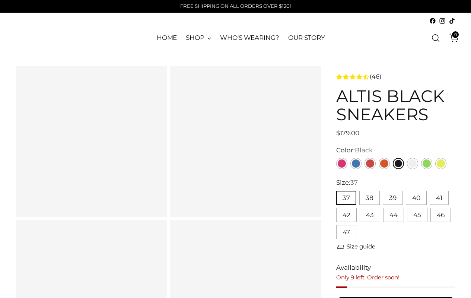 Image resolution: width=471 pixels, height=298 pixels. Describe the element at coordinates (435, 38) in the screenshot. I see `a: Open search modal` at that location.